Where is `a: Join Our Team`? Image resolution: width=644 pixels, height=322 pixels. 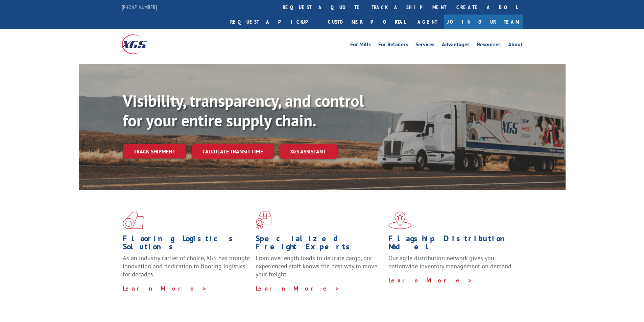
a: Join Our Team is located at coordinates (483, 22).